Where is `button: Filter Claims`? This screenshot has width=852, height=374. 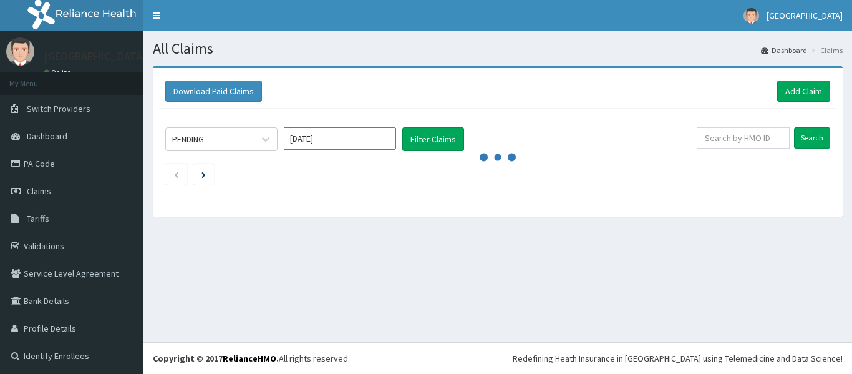 button: Filter Claims is located at coordinates (433, 139).